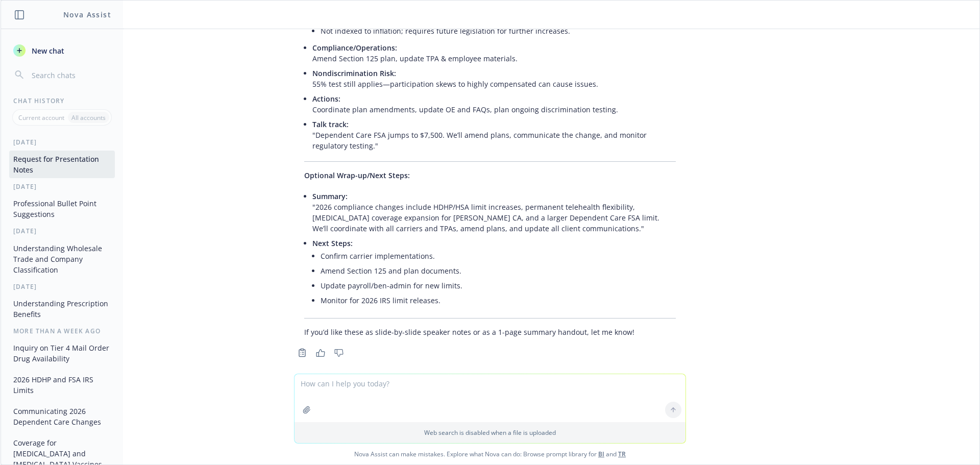 The image size is (980, 465). What do you see at coordinates (89, 117) in the screenshot?
I see `p: All accounts` at bounding box center [89, 117].